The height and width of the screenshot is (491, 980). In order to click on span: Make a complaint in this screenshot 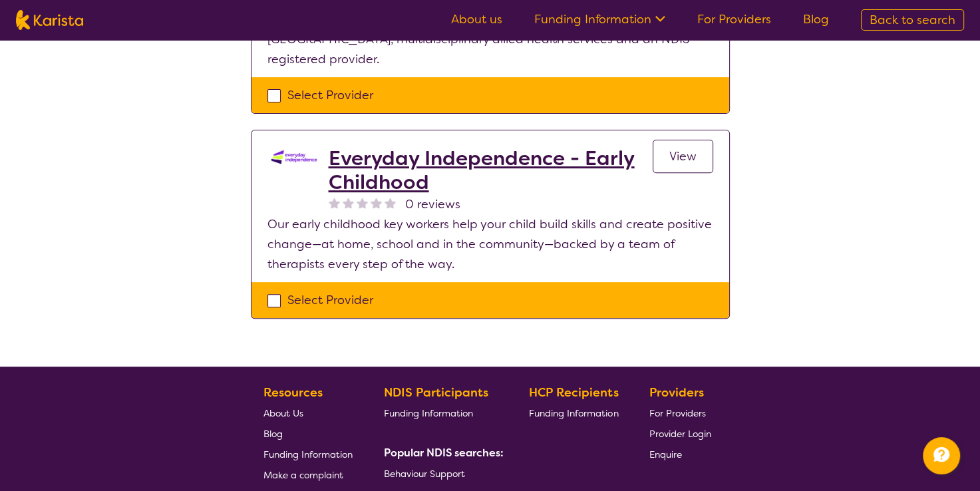, I will do `click(303, 475)`.